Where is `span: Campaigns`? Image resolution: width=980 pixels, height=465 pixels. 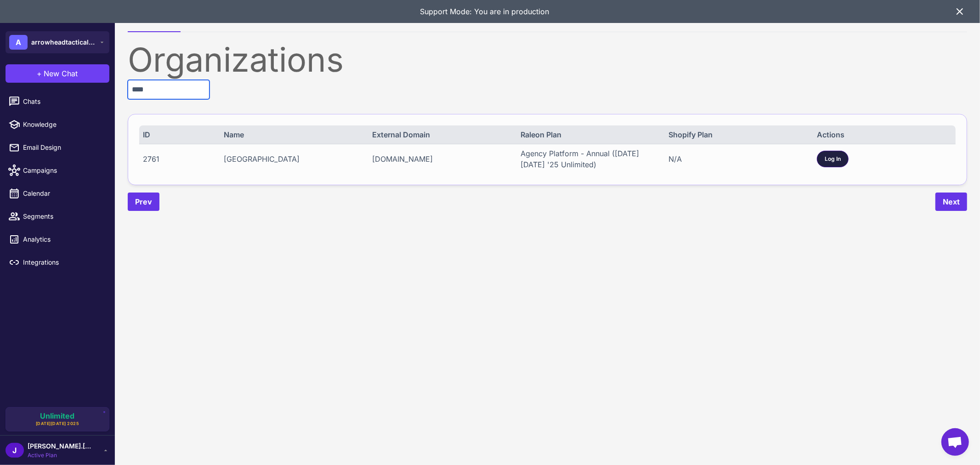 span: Campaigns is located at coordinates (63, 171).